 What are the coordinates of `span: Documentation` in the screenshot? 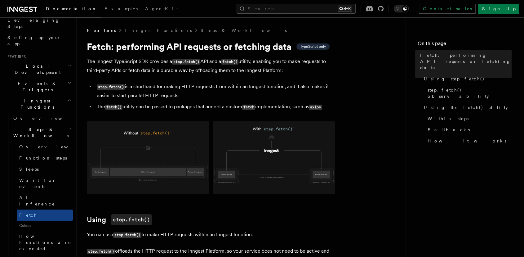 It's located at (71, 9).